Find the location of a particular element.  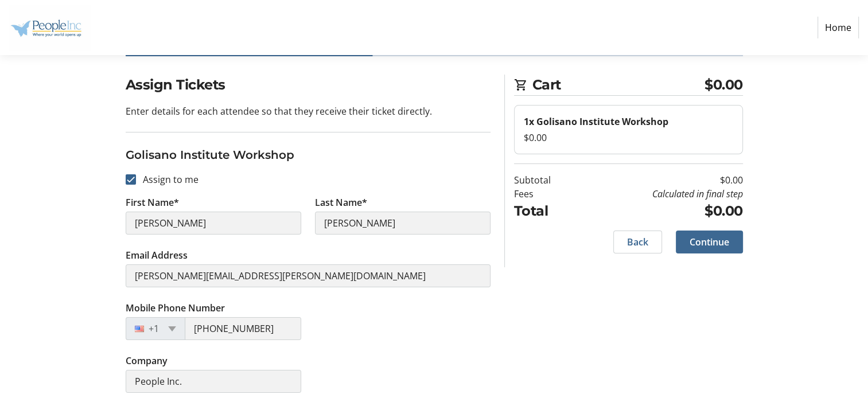

label: Company is located at coordinates (146, 361).